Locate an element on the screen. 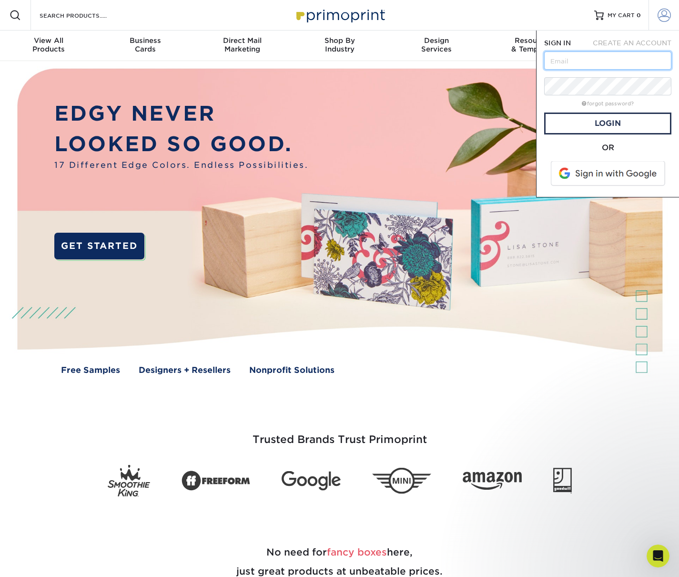 This screenshot has height=577, width=679. img: Primoprint is located at coordinates (340, 15).